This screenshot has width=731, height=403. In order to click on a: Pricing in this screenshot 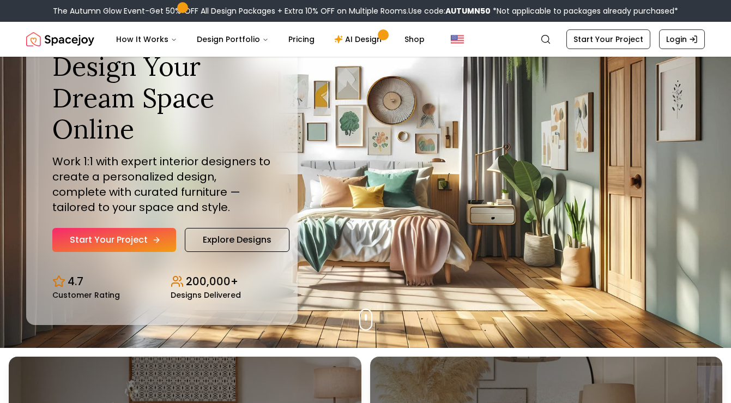, I will do `click(301, 39)`.